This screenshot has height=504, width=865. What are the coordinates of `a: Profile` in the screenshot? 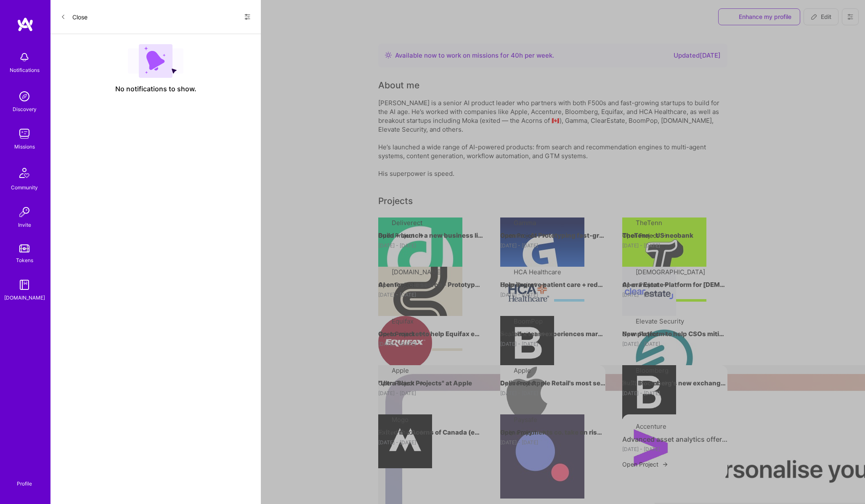 It's located at (25, 479).